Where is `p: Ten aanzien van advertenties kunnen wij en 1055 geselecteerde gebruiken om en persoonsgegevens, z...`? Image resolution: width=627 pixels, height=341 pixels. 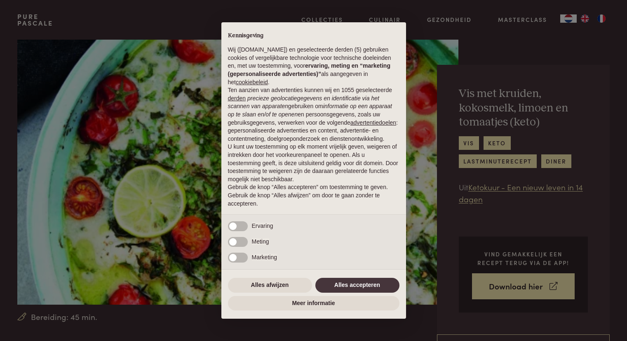
p: Ten aanzien van advertenties kunnen wij en 1055 geselecteerde gebruiken om en persoonsgegevens, z... is located at coordinates (314, 114).